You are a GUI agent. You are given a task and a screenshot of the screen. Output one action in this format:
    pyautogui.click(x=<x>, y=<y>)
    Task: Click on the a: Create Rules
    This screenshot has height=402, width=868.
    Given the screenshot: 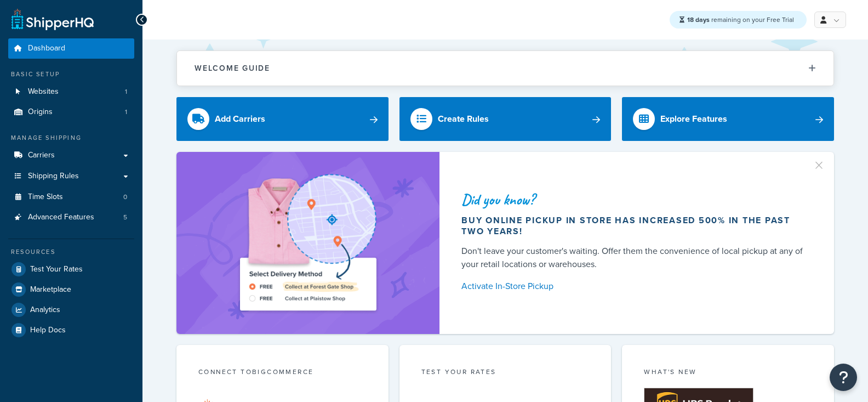 What is the action you would take?
    pyautogui.click(x=505, y=119)
    